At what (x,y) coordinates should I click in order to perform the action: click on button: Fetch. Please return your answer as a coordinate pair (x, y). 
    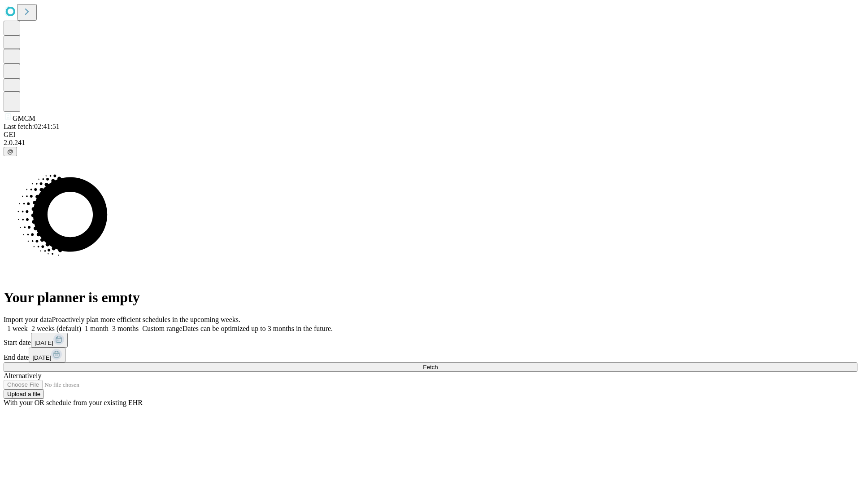
    Looking at the image, I should click on (431, 367).